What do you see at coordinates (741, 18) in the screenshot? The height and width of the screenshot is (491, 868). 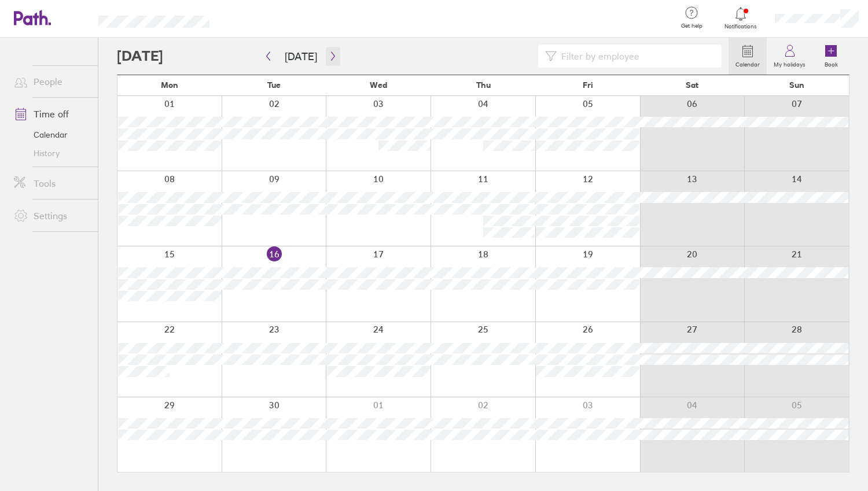 I see `a: Notifications` at bounding box center [741, 18].